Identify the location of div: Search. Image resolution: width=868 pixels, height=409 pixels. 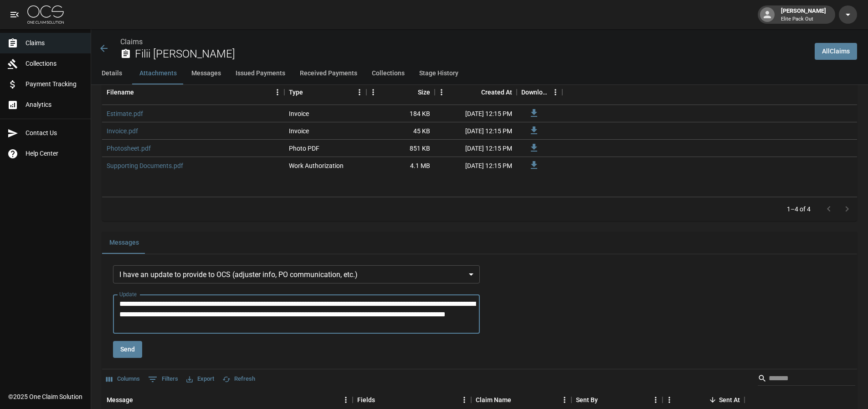
(807, 379).